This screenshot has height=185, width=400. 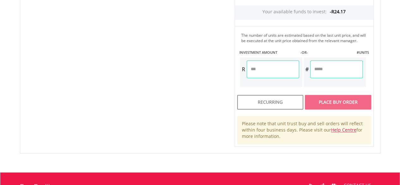 I want to click on div: Place Buy Order, so click(x=337, y=102).